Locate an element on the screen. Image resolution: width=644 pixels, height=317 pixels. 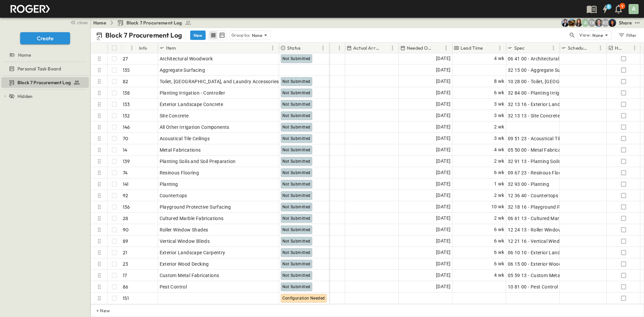
p: 138 is located at coordinates (127, 93).